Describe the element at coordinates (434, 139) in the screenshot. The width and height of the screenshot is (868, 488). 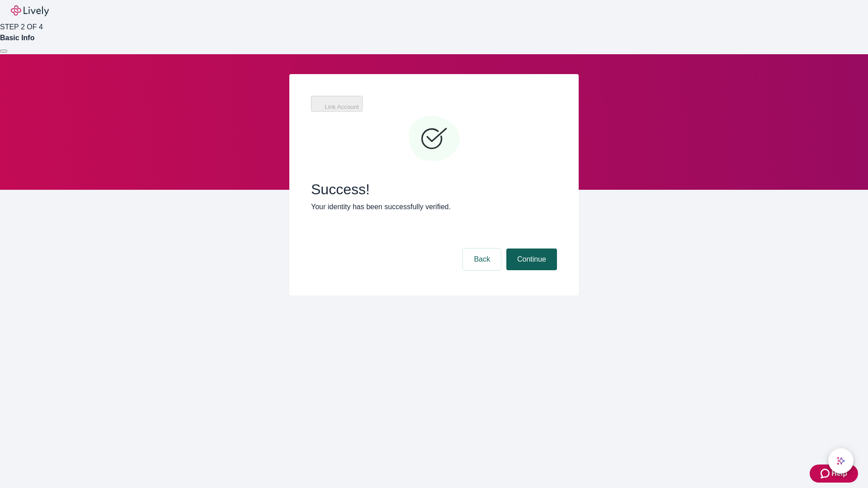
I see `svg: Checkmark icon` at that location.